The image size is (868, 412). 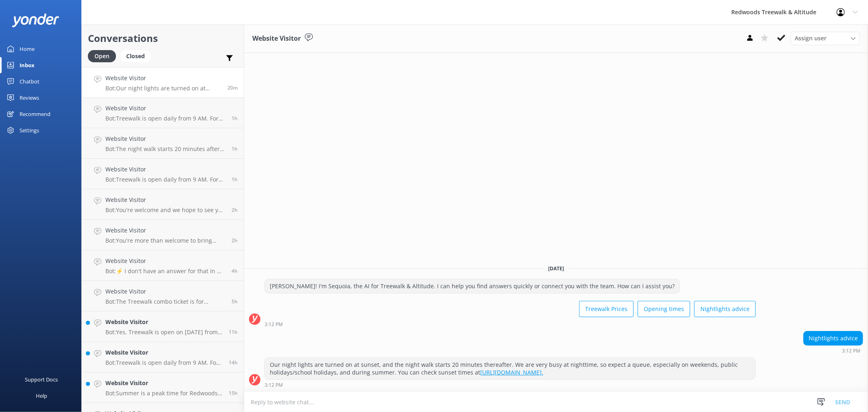 I want to click on div: Home, so click(x=27, y=49).